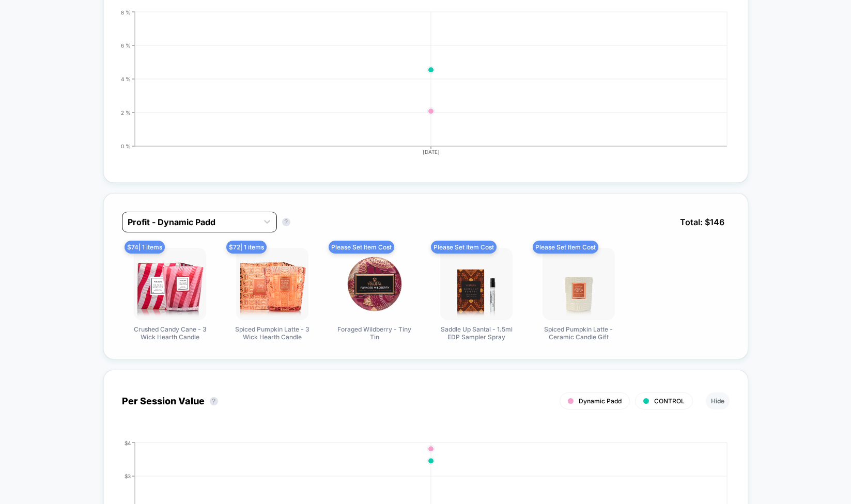 The image size is (851, 504). Describe the element at coordinates (272, 333) in the screenshot. I see `span: Spiced Pumpkin Latte - 3 Wick Hearth Candle` at that location.